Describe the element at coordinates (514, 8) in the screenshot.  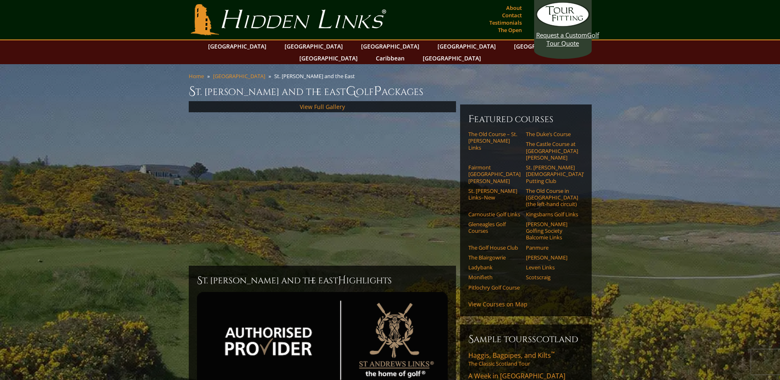
I see `a: About` at that location.